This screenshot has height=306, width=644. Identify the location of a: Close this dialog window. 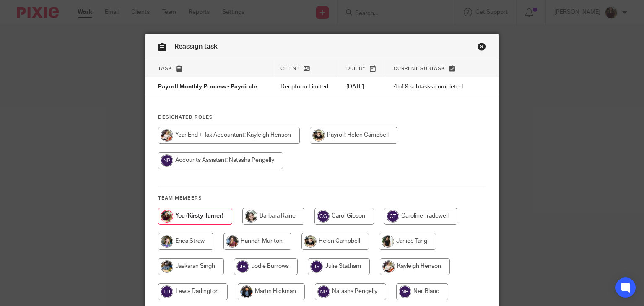
(482, 48).